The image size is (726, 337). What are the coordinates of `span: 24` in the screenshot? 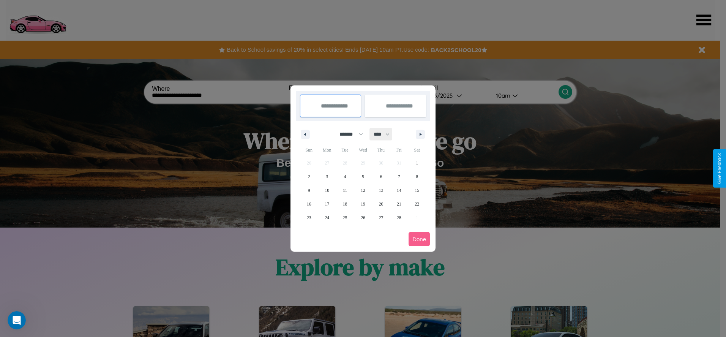 It's located at (327, 218).